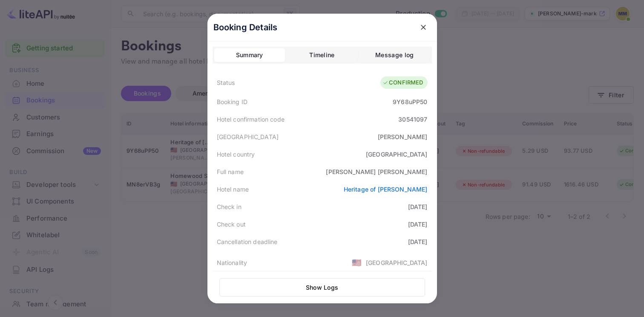  What do you see at coordinates (251, 119) in the screenshot?
I see `div: Hotel confirmation code` at bounding box center [251, 119].